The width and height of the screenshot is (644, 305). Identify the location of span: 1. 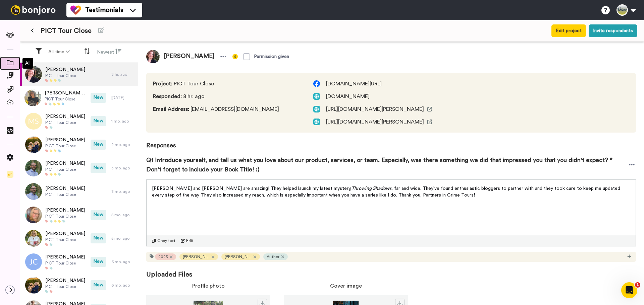
(638, 285).